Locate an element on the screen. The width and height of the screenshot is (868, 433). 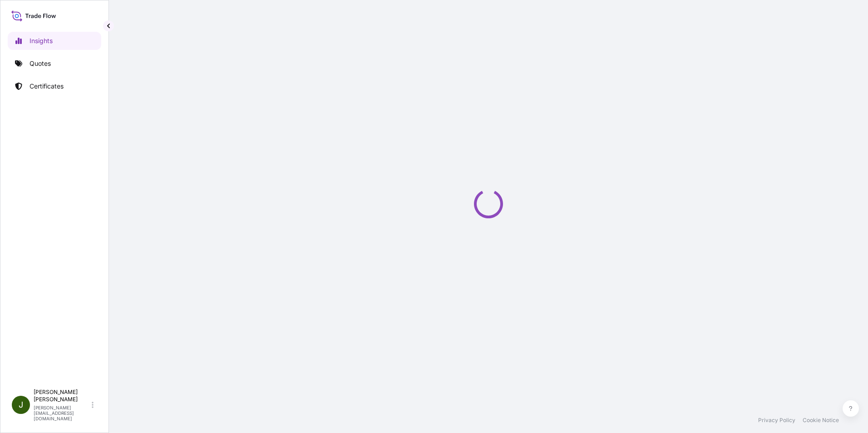
span: J is located at coordinates (21, 405).